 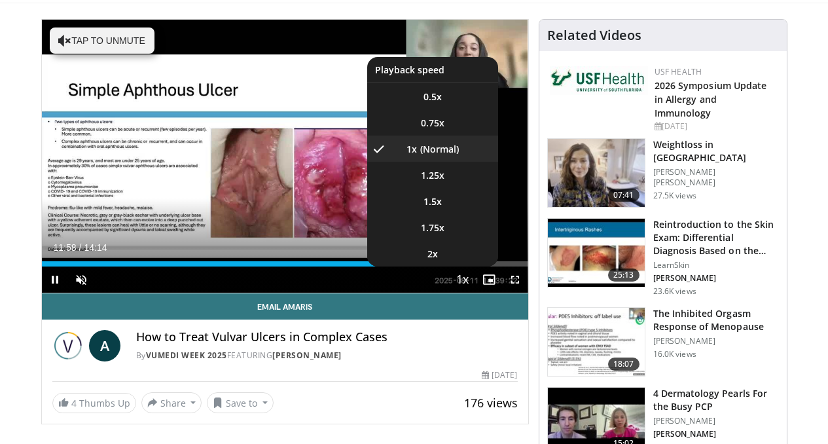 I want to click on a: USF Health, so click(x=678, y=71).